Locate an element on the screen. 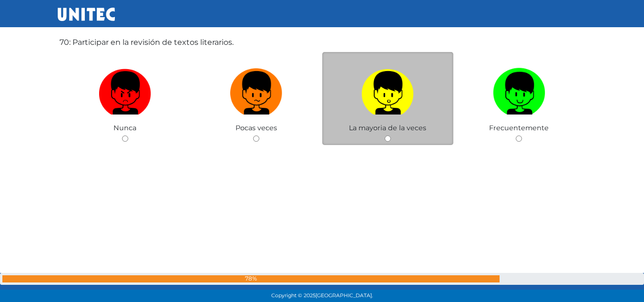  img: Pocas veces is located at coordinates (256, 90).